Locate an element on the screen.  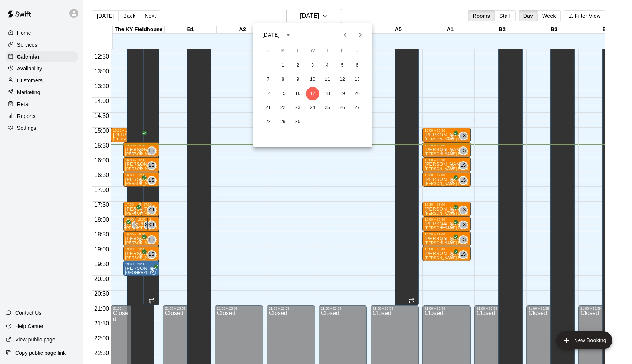
button: 14 is located at coordinates (268, 94).